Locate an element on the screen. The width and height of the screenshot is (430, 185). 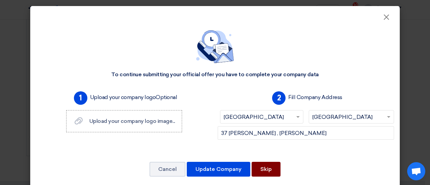
input: Add company main address is located at coordinates (306, 133).